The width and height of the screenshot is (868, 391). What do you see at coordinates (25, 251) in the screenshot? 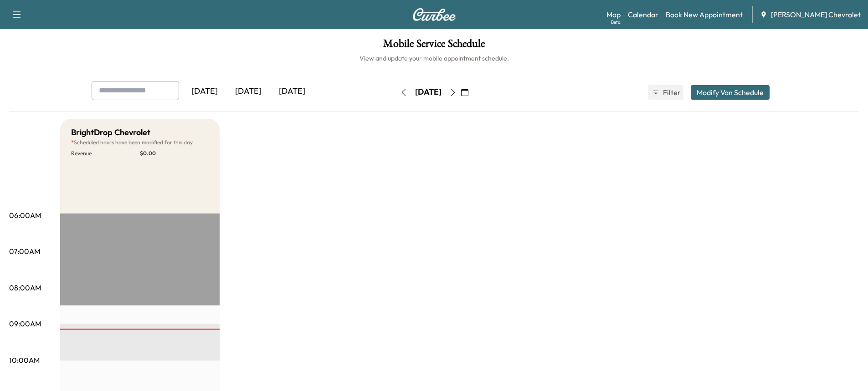
I see `p: 07:00AM` at bounding box center [25, 251].